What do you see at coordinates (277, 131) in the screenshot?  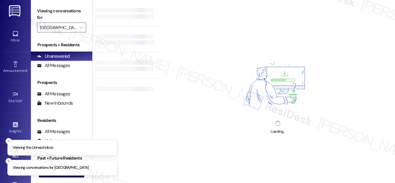 I see `div: Loading...` at bounding box center [277, 131].